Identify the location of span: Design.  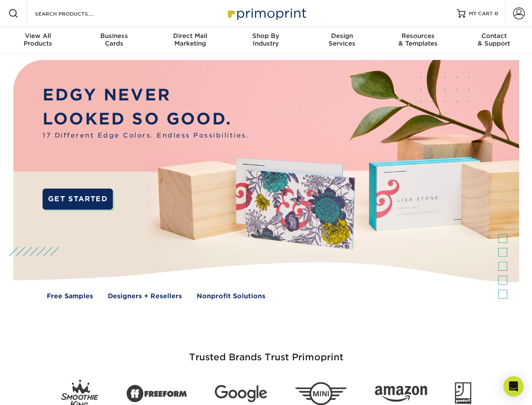
(342, 36).